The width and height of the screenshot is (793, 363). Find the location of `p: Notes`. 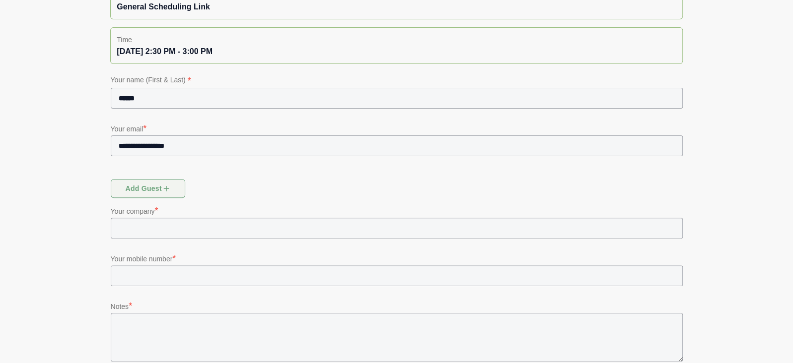

p: Notes is located at coordinates (397, 306).